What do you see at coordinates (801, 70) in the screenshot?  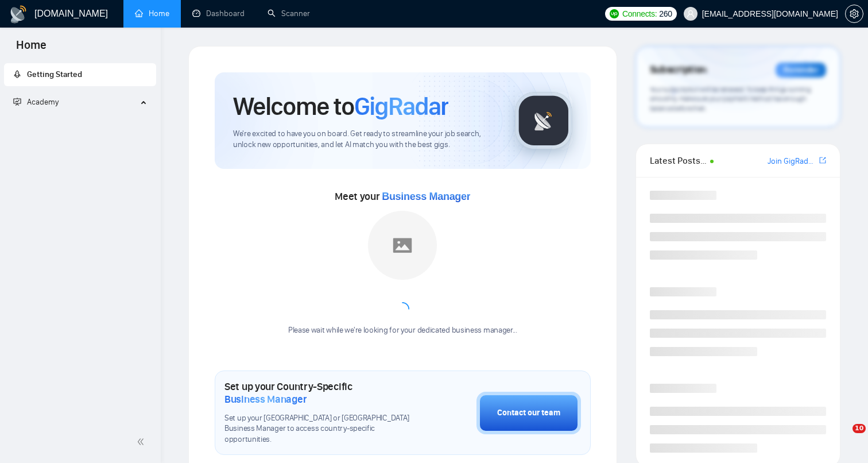 I see `div: Reminder` at bounding box center [801, 70].